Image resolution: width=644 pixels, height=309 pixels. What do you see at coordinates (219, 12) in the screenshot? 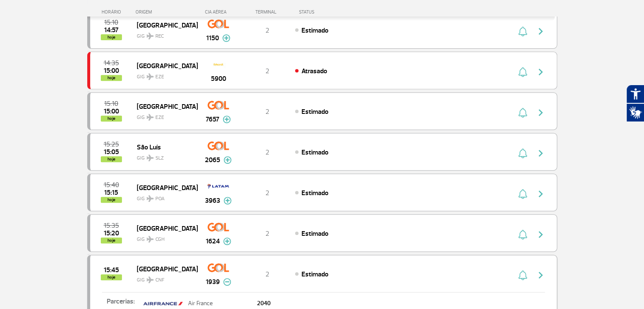
I see `div: CIA AÉREA` at bounding box center [219, 12].